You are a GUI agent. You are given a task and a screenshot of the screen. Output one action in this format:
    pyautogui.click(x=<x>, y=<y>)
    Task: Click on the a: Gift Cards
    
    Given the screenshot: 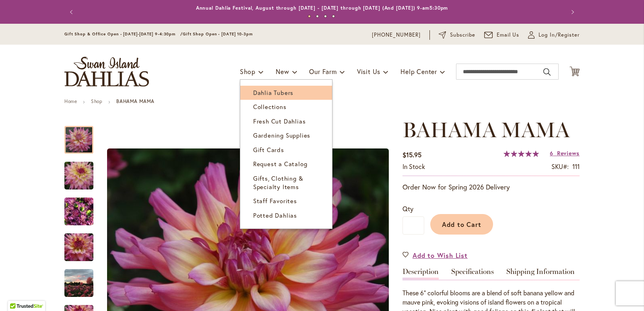 What is the action you would take?
    pyautogui.click(x=286, y=150)
    